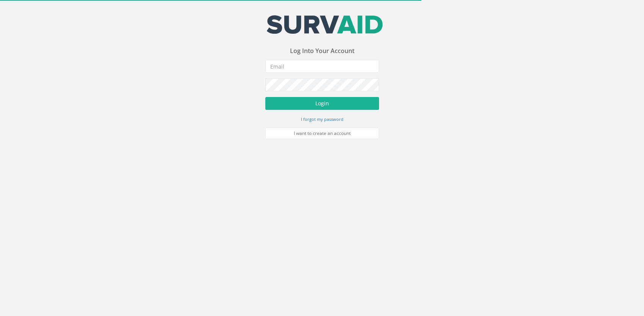  What do you see at coordinates (322, 66) in the screenshot?
I see `input: Email` at bounding box center [322, 66].